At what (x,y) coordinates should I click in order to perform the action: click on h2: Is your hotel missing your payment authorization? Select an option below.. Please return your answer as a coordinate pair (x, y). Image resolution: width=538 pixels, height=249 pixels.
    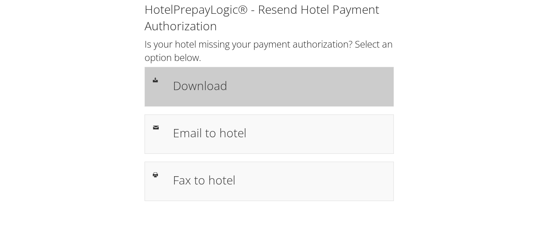
    Looking at the image, I should click on (269, 50).